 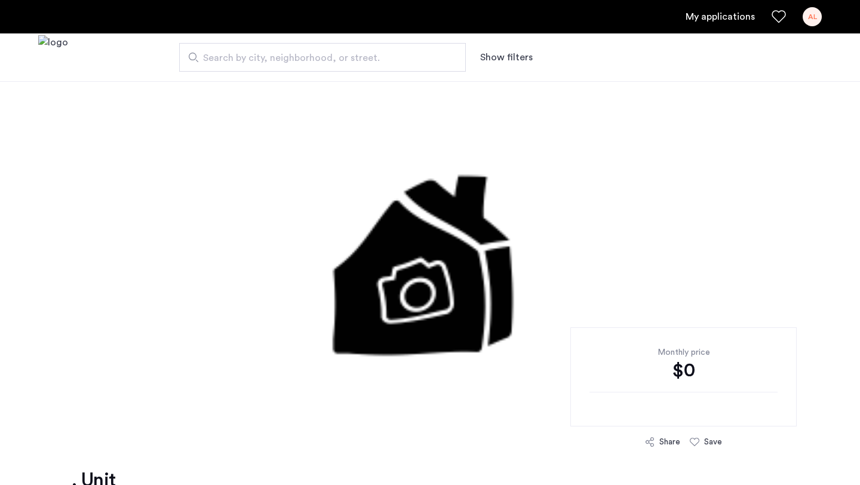 What do you see at coordinates (812, 17) in the screenshot?
I see `div: AL` at bounding box center [812, 17].